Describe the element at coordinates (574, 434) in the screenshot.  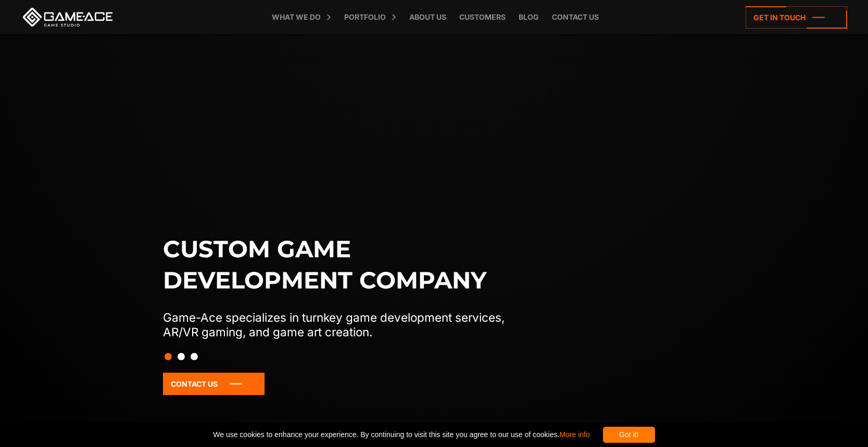
I see `a: More info` at that location.